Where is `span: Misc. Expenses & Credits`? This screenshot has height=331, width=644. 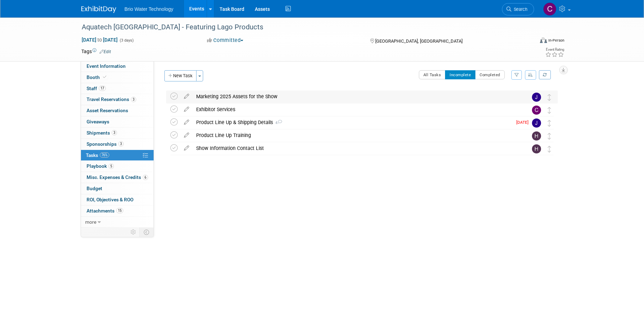
span: Misc. Expenses & Credits is located at coordinates (117, 177).